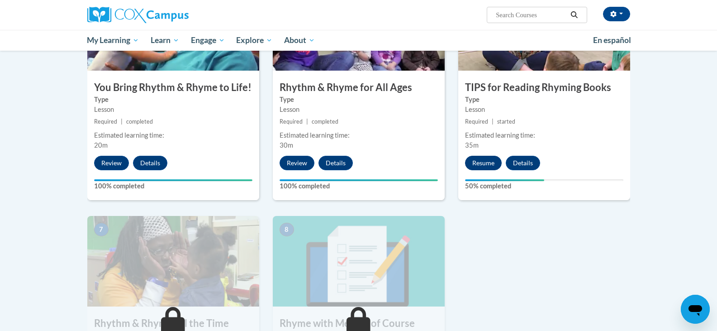  I want to click on button: Search, so click(574, 15).